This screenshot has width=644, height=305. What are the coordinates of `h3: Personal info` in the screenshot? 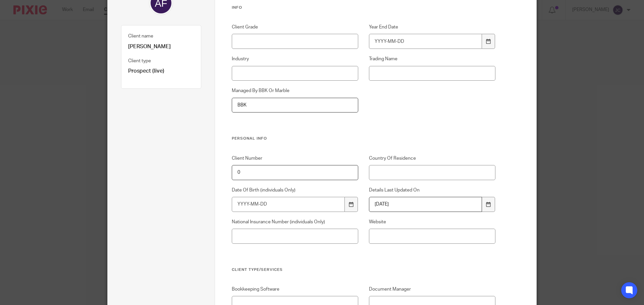 It's located at (364, 139).